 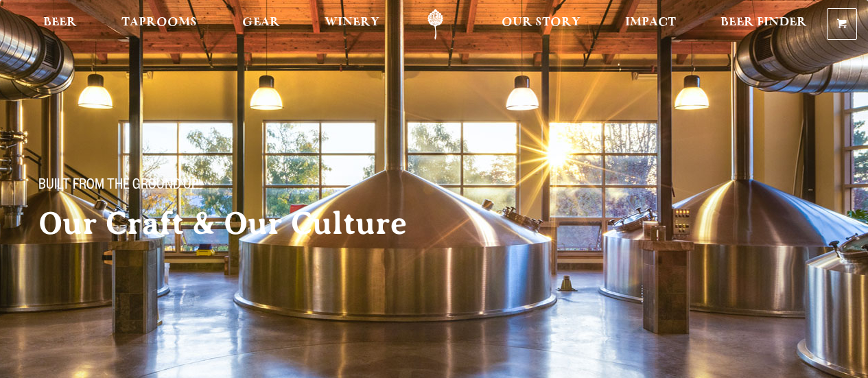 What do you see at coordinates (764, 24) in the screenshot?
I see `a: Beer Finder` at bounding box center [764, 24].